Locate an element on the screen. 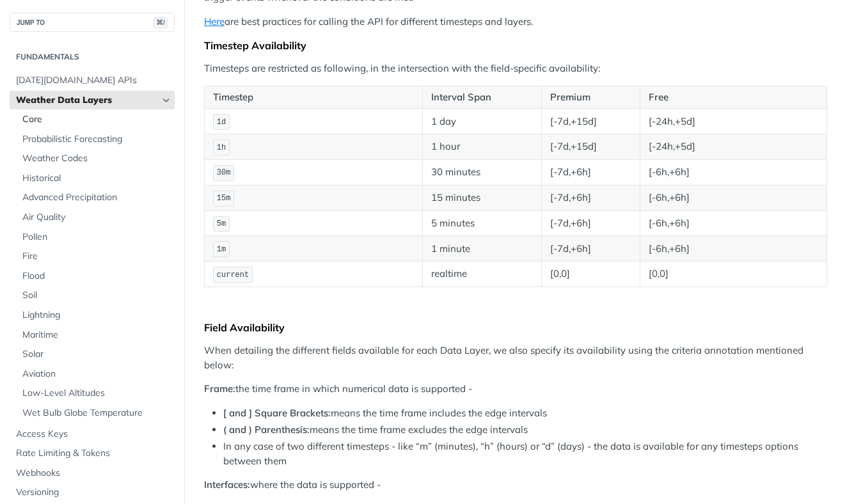  a: Air Quality is located at coordinates (95, 218).